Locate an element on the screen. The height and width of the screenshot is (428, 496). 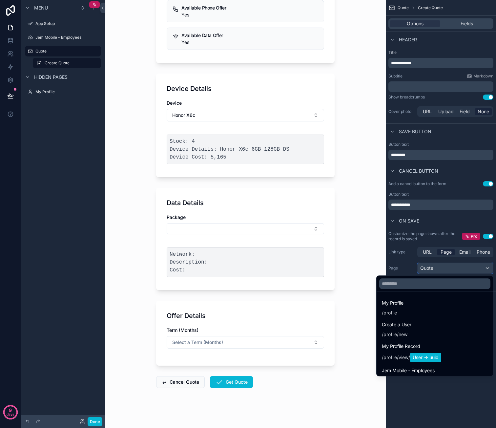
h5: Available Data Offer is located at coordinates (250, 35).